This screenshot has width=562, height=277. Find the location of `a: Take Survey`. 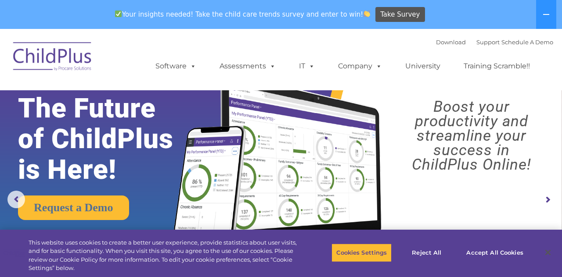

a: Take Survey is located at coordinates (400, 14).